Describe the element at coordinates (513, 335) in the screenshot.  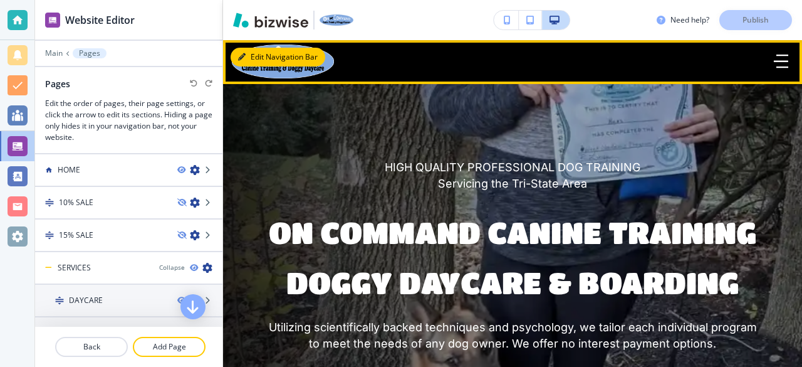
I see `p: Utilizing scientifically backed techniques and psychology, we tailor each individual program to m...` at that location.